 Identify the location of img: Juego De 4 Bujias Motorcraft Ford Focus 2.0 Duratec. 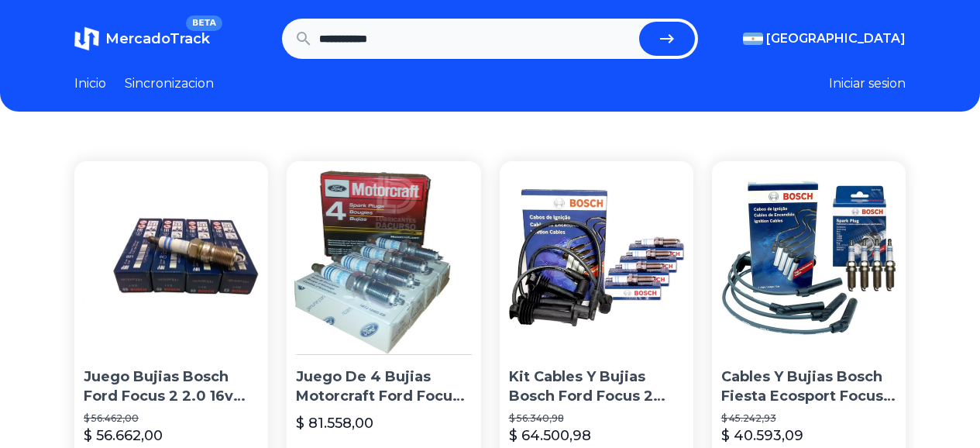
(384, 258).